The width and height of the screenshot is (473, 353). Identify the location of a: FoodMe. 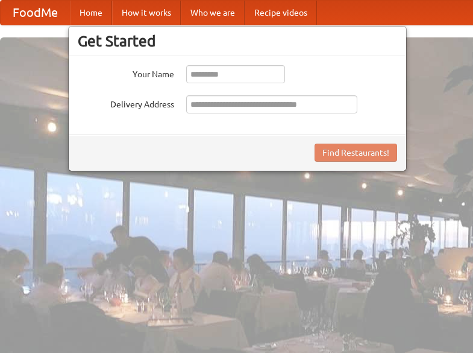
(35, 13).